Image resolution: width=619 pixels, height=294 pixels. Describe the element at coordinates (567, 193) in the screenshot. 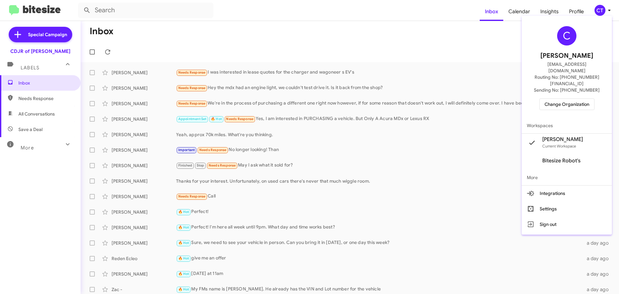

I see `button: Integrations` at that location.